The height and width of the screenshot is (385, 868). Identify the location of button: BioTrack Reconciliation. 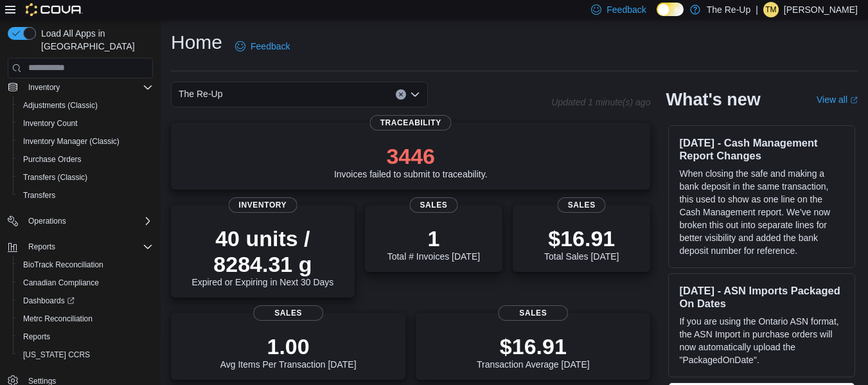
(85, 265).